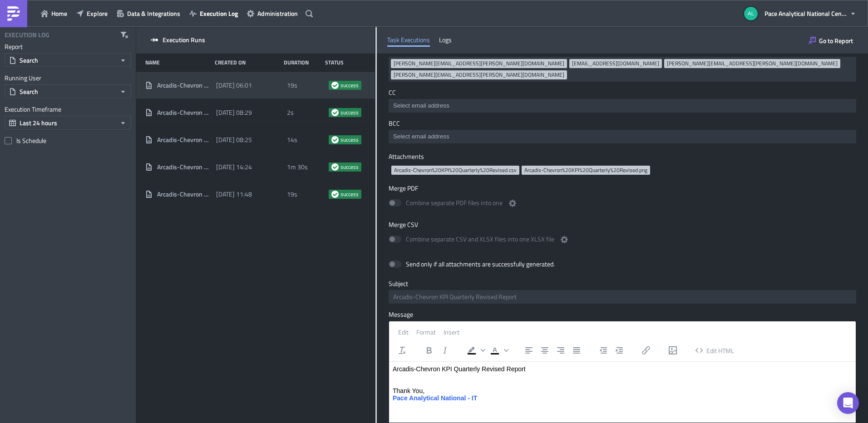  What do you see at coordinates (13, 13) in the screenshot?
I see `img: PushMetrics` at bounding box center [13, 13].